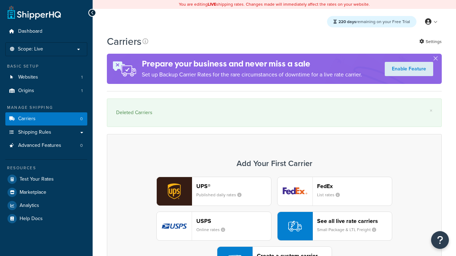  What do you see at coordinates (46, 193) in the screenshot?
I see `a: Marketplace` at bounding box center [46, 193].